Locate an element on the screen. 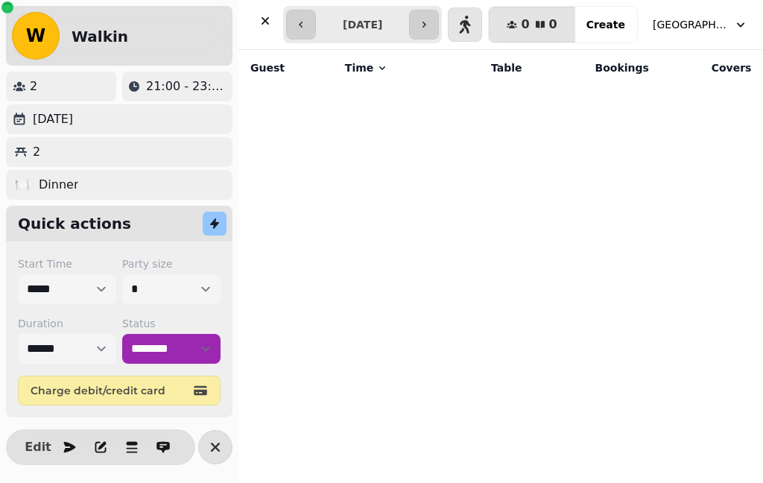 The height and width of the screenshot is (483, 763). p: Dinner is located at coordinates (58, 185).